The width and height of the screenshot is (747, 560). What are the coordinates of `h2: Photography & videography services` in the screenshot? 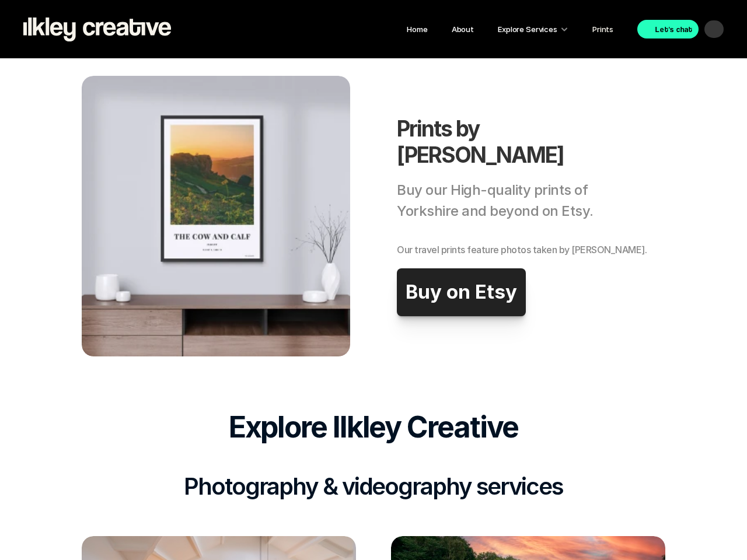 It's located at (374, 455).